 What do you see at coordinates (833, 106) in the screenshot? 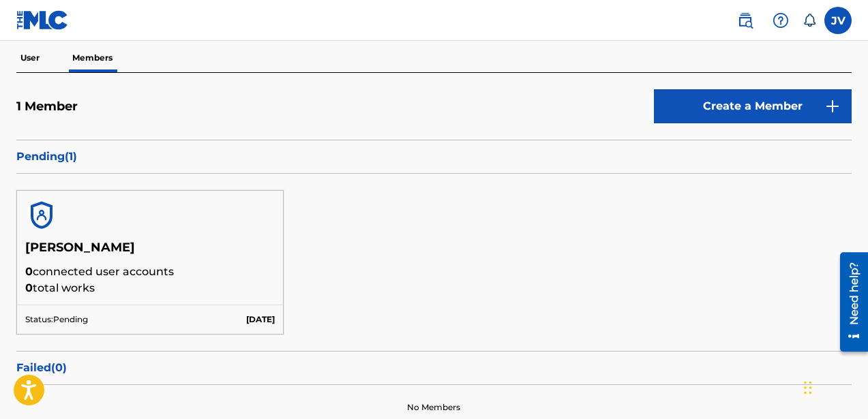
I see `img: 9d2ae6d4665cec9f34b9.svg` at bounding box center [833, 106].